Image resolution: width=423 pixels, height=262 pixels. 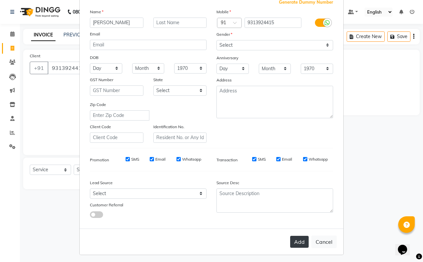 What do you see at coordinates (120, 115) in the screenshot?
I see `input: Enter Zip Code` at bounding box center [120, 115].